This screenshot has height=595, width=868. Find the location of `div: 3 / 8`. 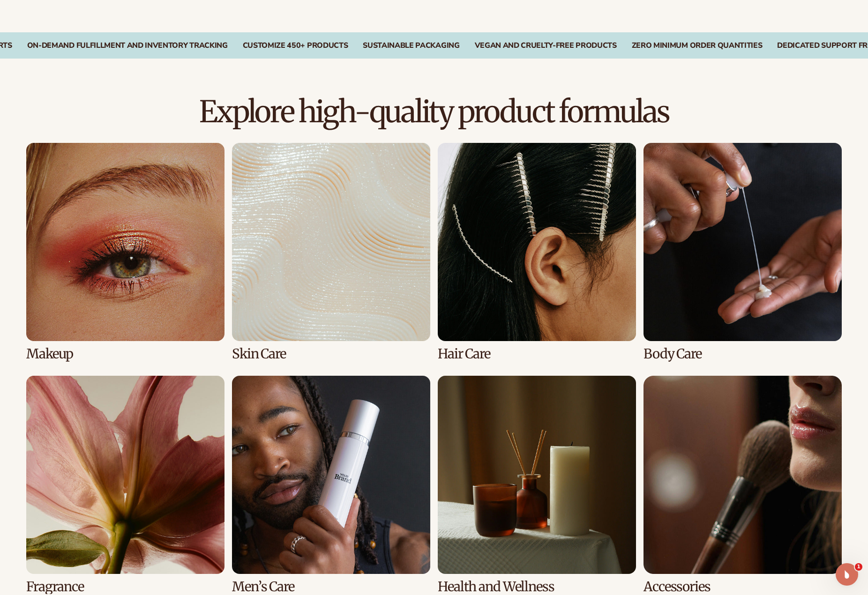

div: 3 / 8 is located at coordinates (536, 252).